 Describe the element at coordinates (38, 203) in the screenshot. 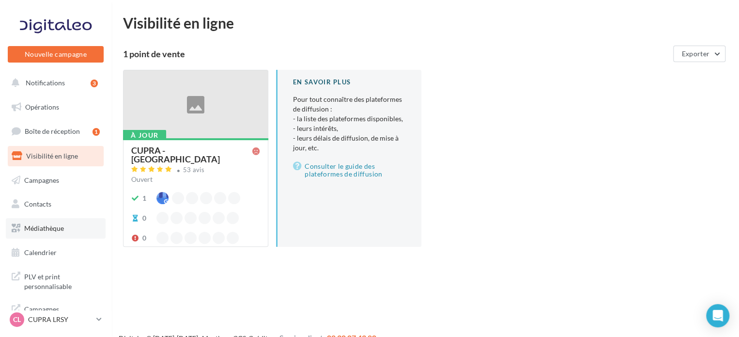

I see `span: Contacts` at that location.